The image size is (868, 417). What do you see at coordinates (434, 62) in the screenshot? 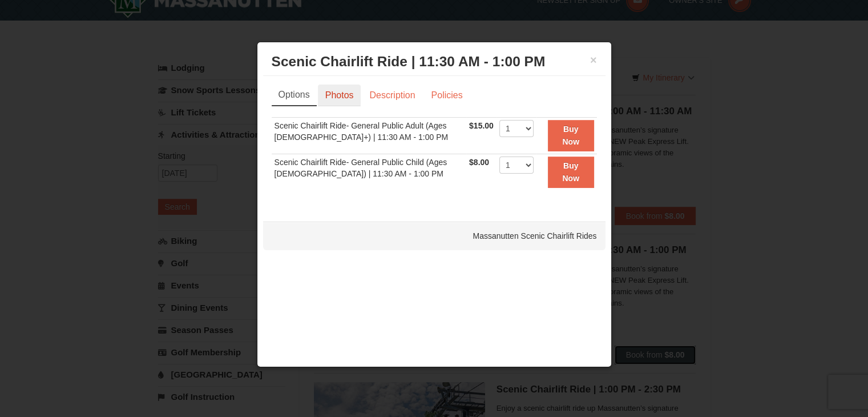
I see `h3: Scenic Chairlift Ride | 11:30 AM - 1:00 PM` at bounding box center [434, 62].